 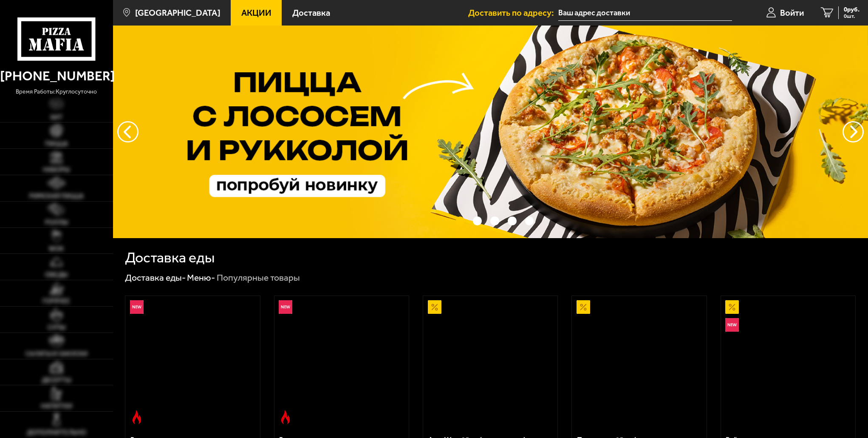 I want to click on button: предыдущий, so click(x=853, y=132).